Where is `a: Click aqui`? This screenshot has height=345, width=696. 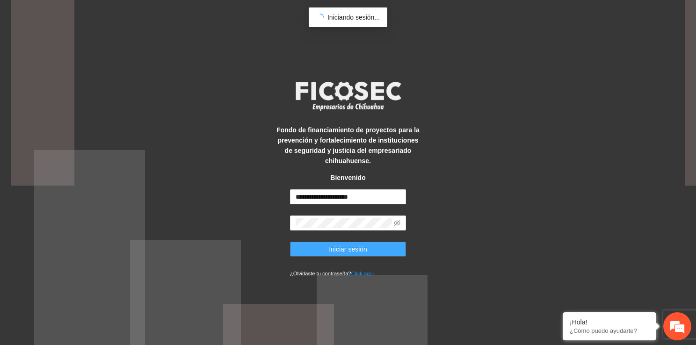 a: Click aqui is located at coordinates (362, 274).